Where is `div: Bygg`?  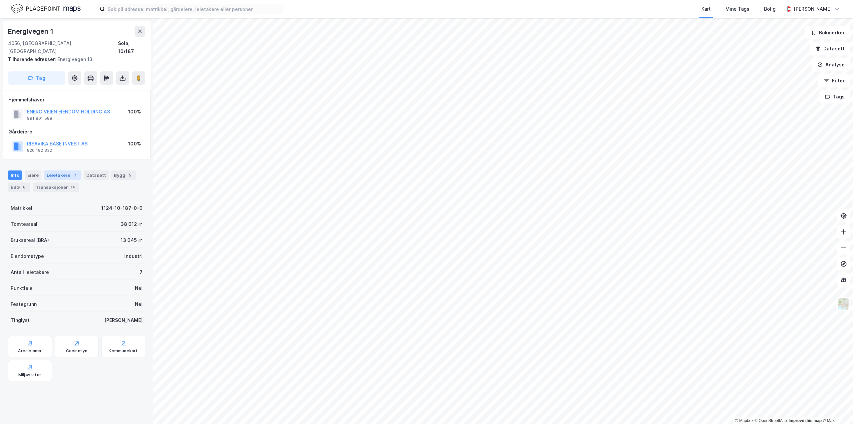
div: Bygg is located at coordinates (124, 175).